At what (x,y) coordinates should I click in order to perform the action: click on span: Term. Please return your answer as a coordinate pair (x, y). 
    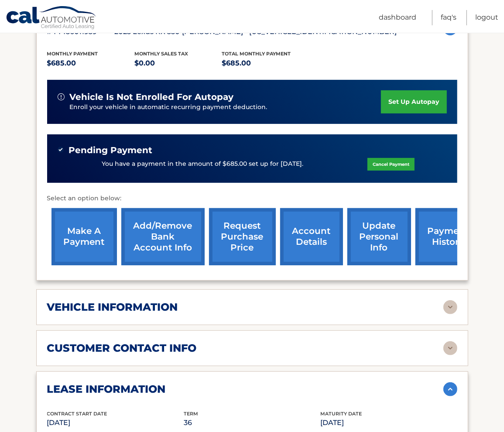
    Looking at the image, I should click on (191, 414).